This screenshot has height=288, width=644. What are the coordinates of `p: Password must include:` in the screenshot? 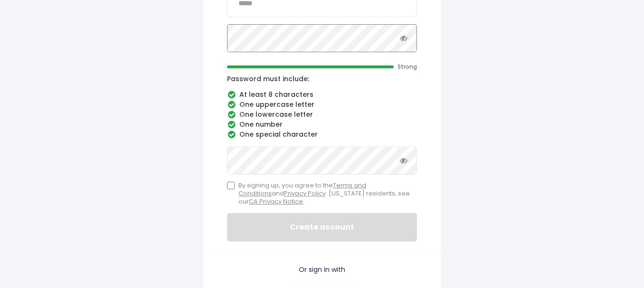 It's located at (322, 79).